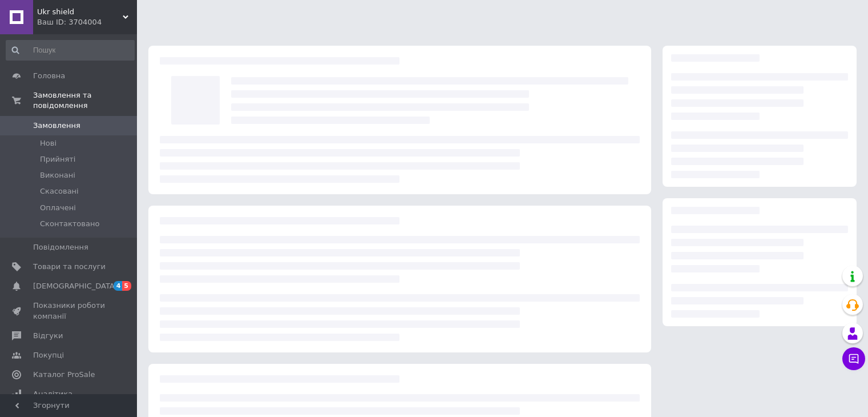  What do you see at coordinates (69, 224) in the screenshot?
I see `span: Сконтактовано` at bounding box center [69, 224].